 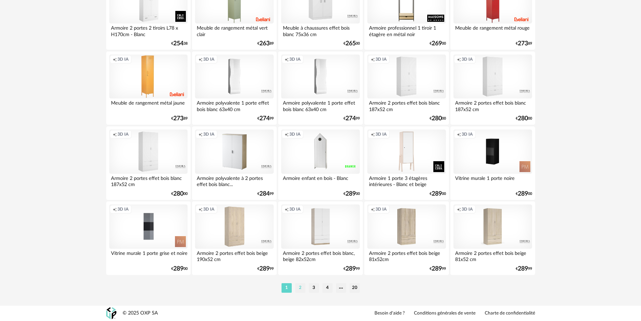 What do you see at coordinates (234, 163) in the screenshot?
I see `a: Creation icon 3D IA Armoire polyvalente à 2 portes effet bois blanc... €28499` at bounding box center [234, 163].